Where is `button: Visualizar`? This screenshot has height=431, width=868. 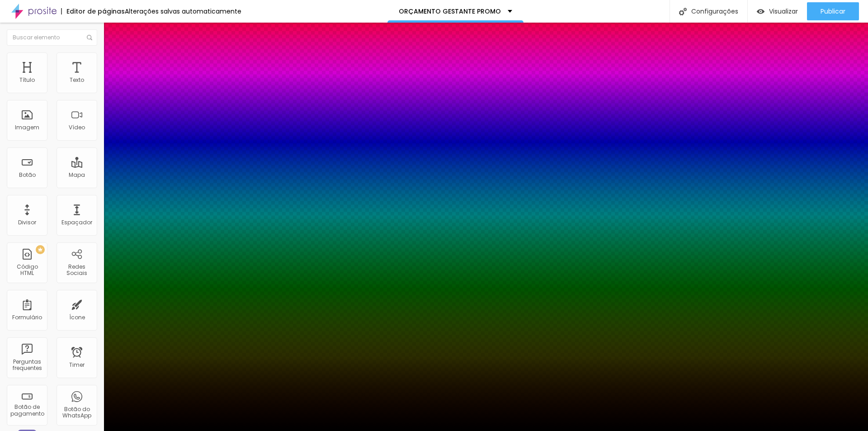 button: Visualizar is located at coordinates (777, 11).